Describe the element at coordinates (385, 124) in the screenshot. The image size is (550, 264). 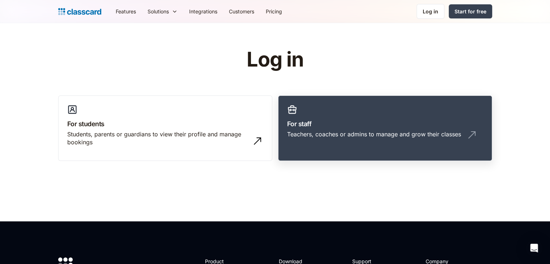
I see `h3: For staff` at that location.